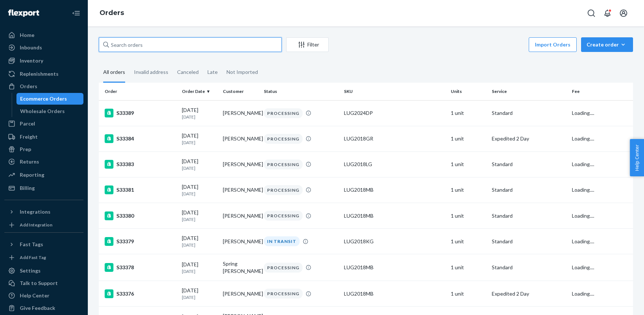  I want to click on div: Talk to Support, so click(39, 283).